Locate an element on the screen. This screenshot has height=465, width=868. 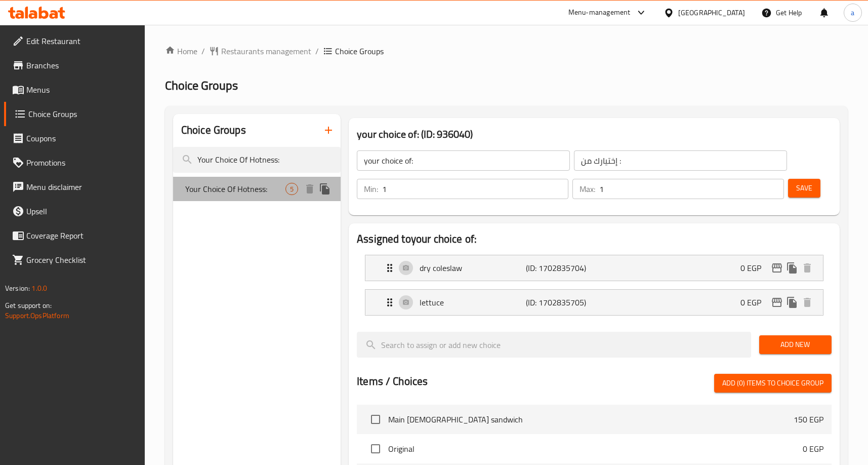
h3: your choice of: (ID: 936040) is located at coordinates (594, 134).